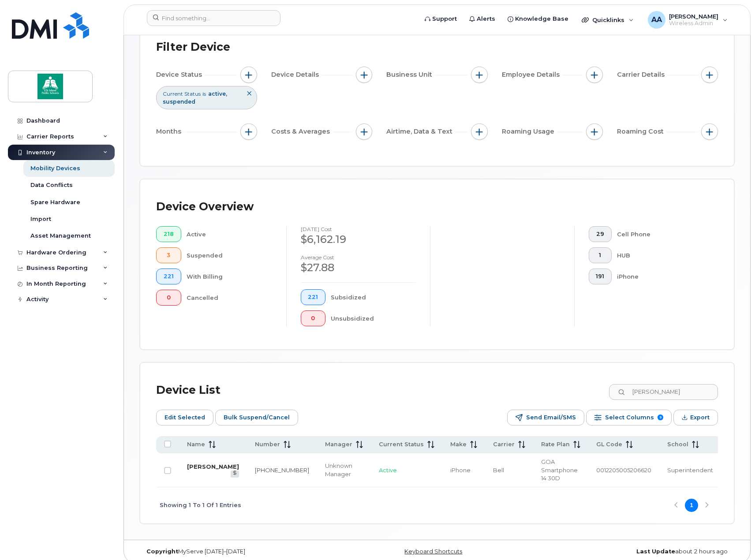 Image resolution: width=755 pixels, height=560 pixels. I want to click on button: Select Columns 9, so click(629, 418).